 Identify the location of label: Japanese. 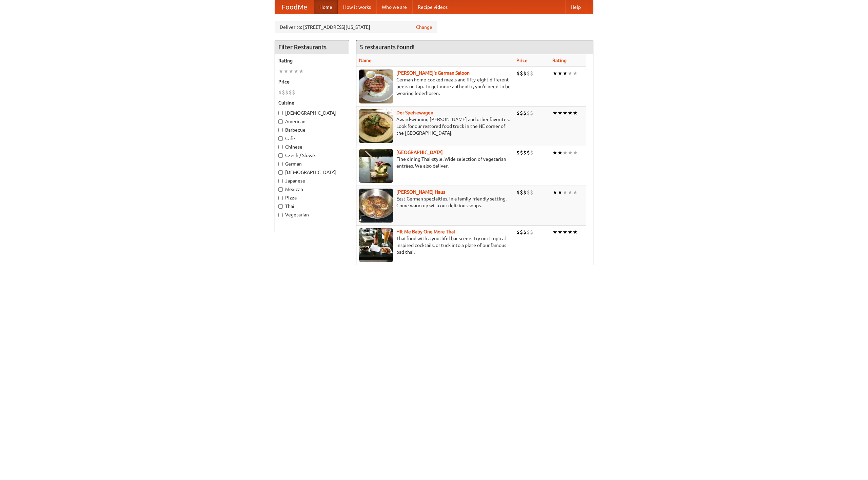
(311, 180).